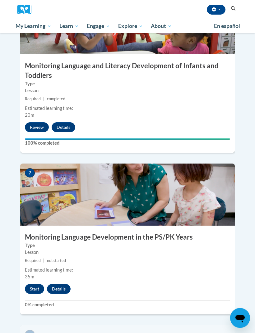  What do you see at coordinates (33, 26) in the screenshot?
I see `span: My Learning` at bounding box center [33, 26].